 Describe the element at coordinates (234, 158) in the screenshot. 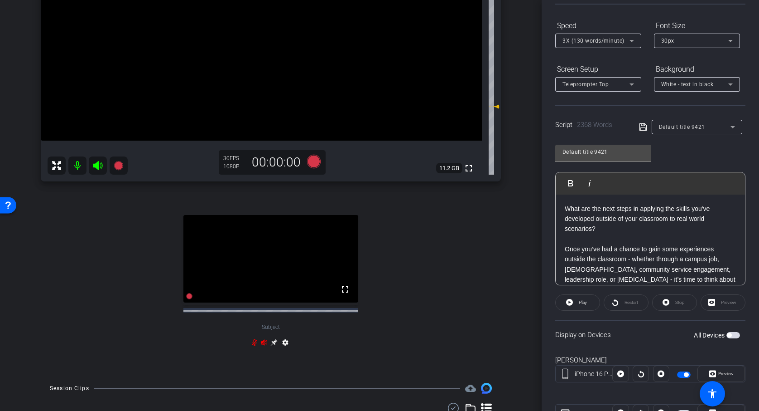

I see `span: FPS` at that location.